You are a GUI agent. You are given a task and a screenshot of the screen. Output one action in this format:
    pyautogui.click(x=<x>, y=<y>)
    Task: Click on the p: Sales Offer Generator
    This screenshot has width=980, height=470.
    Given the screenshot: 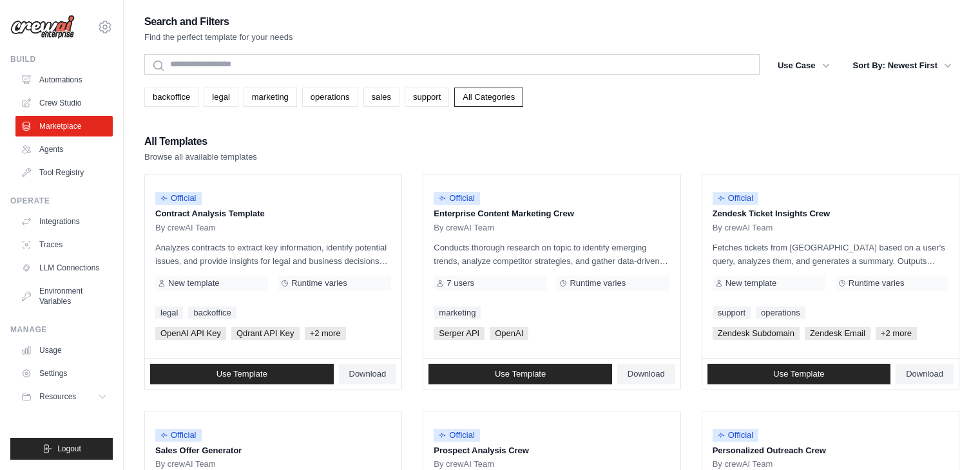 What is the action you would take?
    pyautogui.click(x=273, y=451)
    